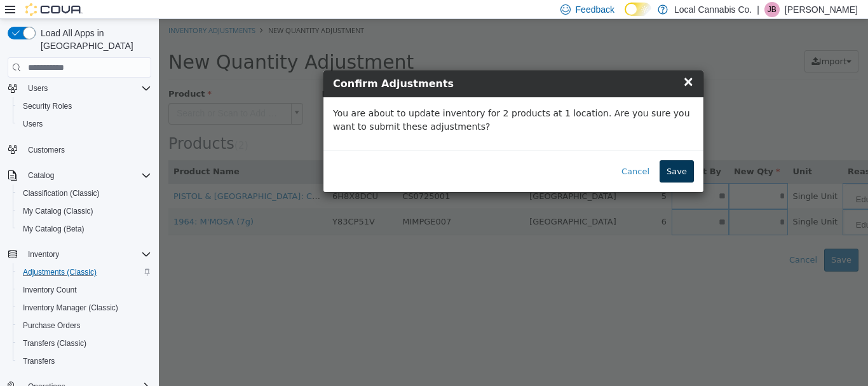  I want to click on button: Purchase Orders, so click(84, 325).